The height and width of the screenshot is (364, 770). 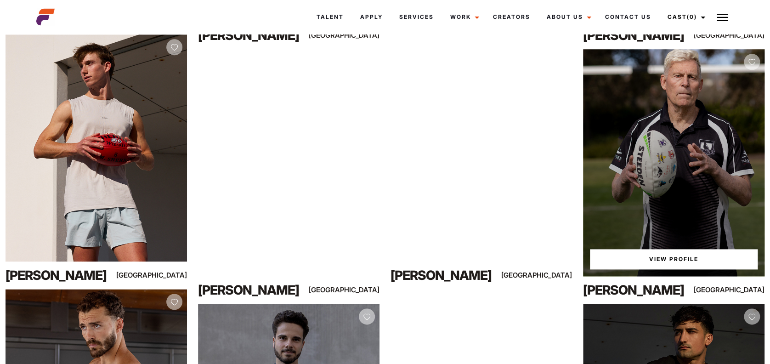 What do you see at coordinates (568, 17) in the screenshot?
I see `a: About Us` at bounding box center [568, 17].